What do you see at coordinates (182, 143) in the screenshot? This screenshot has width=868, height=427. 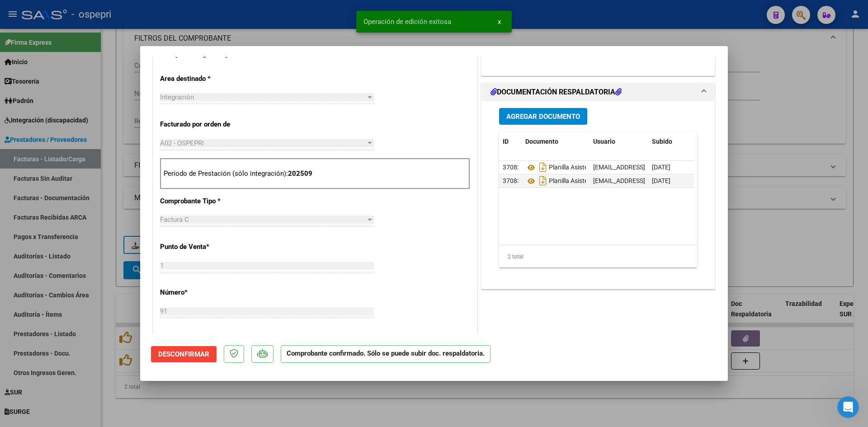 I see `span: A02 - OSPEPRI` at bounding box center [182, 143].